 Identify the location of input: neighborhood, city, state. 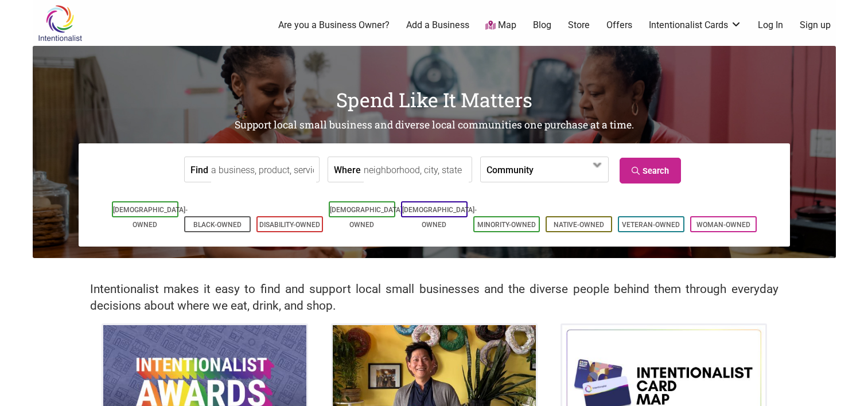
(416, 170).